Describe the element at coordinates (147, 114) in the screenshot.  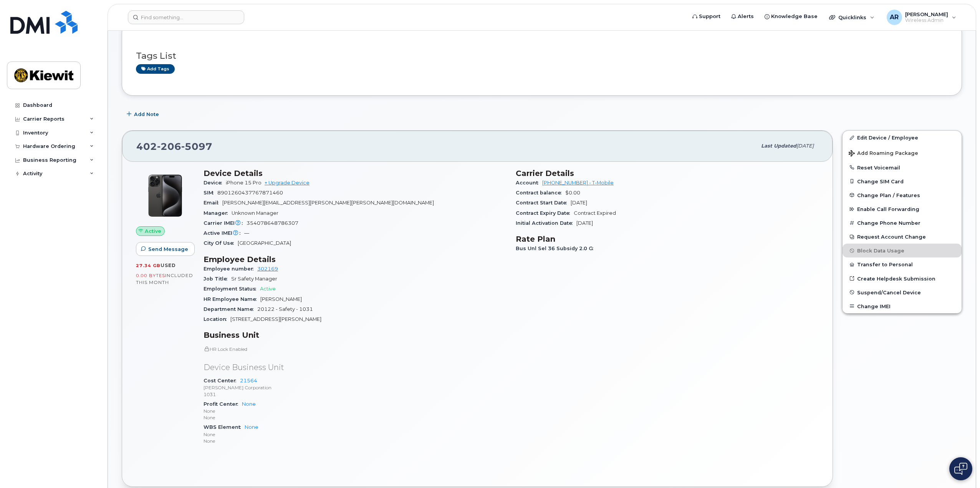
I see `span: Add Note` at that location.